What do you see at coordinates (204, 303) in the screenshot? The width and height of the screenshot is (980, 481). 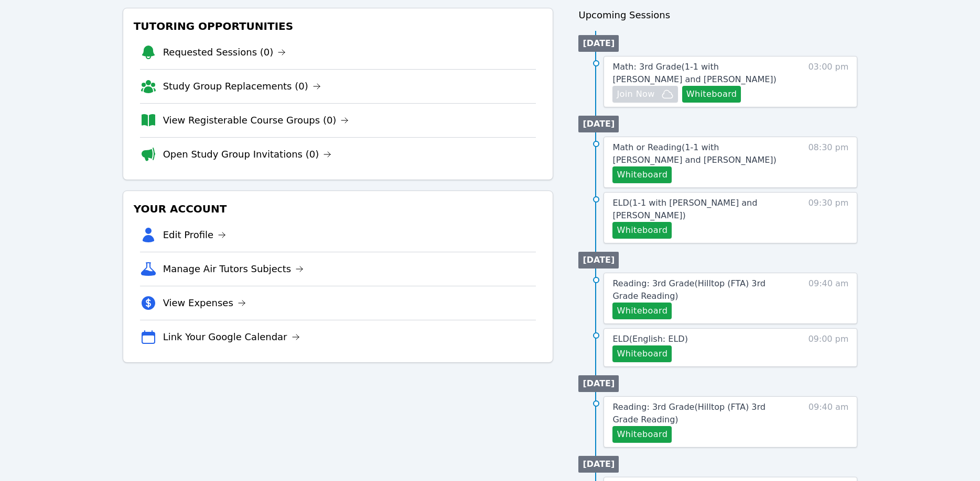 I see `a: View Expenses` at bounding box center [204, 303].